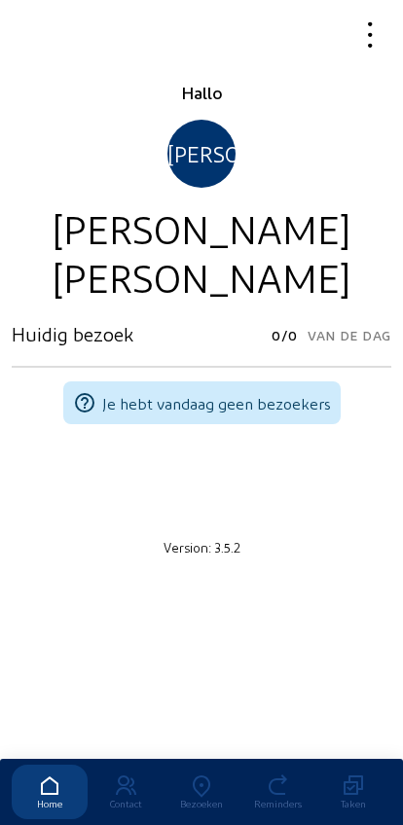 The width and height of the screenshot is (403, 825). Describe the element at coordinates (216, 403) in the screenshot. I see `span: Je hebt vandaag geen bezoekers` at that location.